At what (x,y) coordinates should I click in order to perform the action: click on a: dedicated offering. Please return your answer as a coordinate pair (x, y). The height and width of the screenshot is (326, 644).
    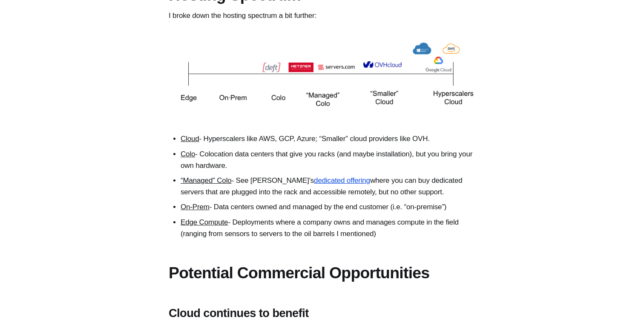
    Looking at the image, I should click on (342, 180).